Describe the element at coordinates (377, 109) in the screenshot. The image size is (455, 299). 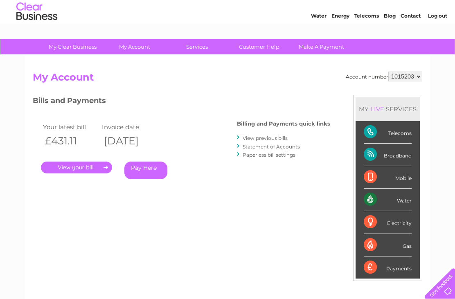
I see `div: LIVE` at that location.